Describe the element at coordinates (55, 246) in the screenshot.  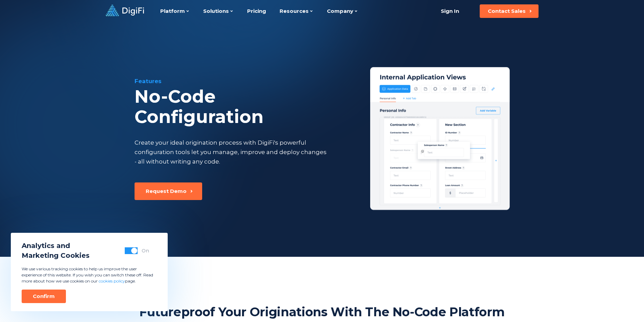
I see `span: Analytics and` at that location.